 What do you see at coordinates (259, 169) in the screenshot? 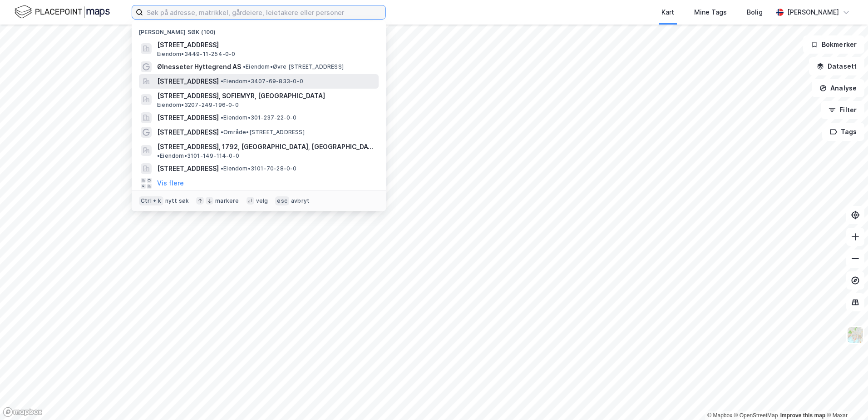
I see `span: Eiendom • 3101-70-28-0-0` at bounding box center [259, 169].